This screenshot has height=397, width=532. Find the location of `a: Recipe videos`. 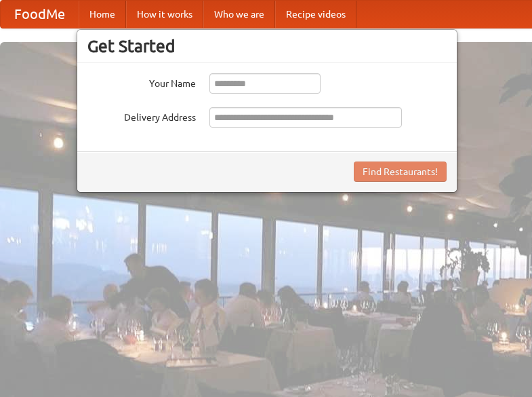

a: Recipe videos is located at coordinates (316, 14).